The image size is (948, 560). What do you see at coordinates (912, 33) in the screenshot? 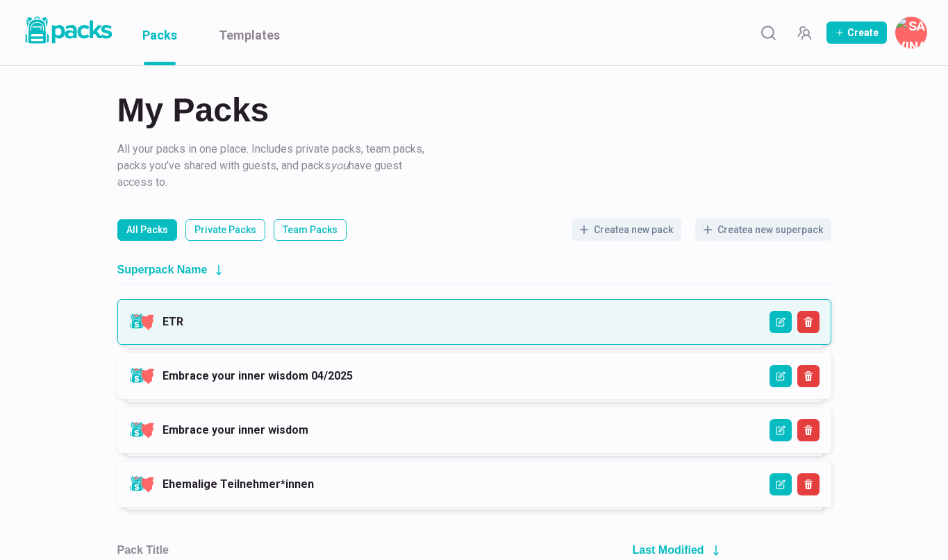
I see `button: Savina Tilmann` at bounding box center [912, 33].